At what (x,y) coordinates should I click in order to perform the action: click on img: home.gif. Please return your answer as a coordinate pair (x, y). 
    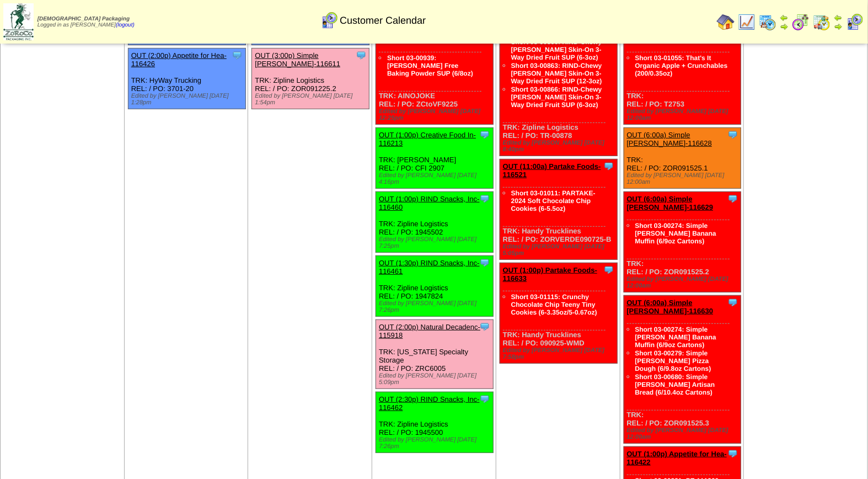
    Looking at the image, I should click on (726, 22).